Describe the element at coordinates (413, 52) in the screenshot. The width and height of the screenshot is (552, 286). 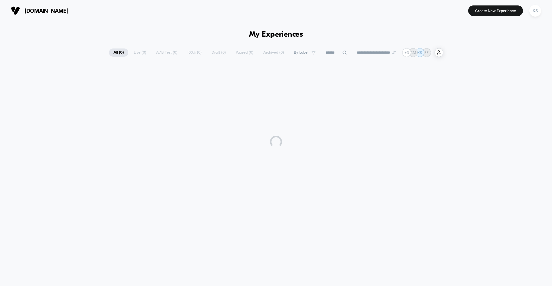
I see `p: CM` at that location.